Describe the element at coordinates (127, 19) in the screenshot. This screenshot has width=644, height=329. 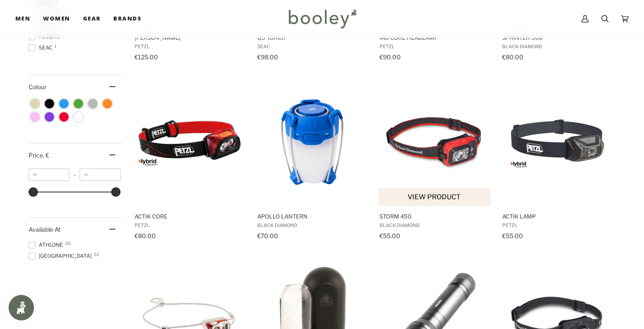
I see `span: Brands` at that location.